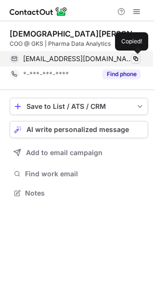  Describe the element at coordinates (39, 12) in the screenshot. I see `img: ContactOut v5.3.10` at that location.